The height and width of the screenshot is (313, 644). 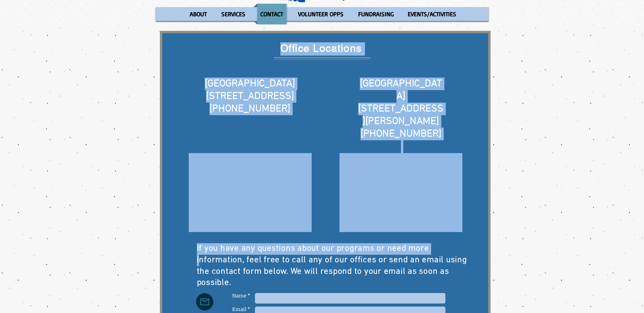 What do you see at coordinates (432, 14) in the screenshot?
I see `a: EVENTS/ACTIVITIES` at bounding box center [432, 14].